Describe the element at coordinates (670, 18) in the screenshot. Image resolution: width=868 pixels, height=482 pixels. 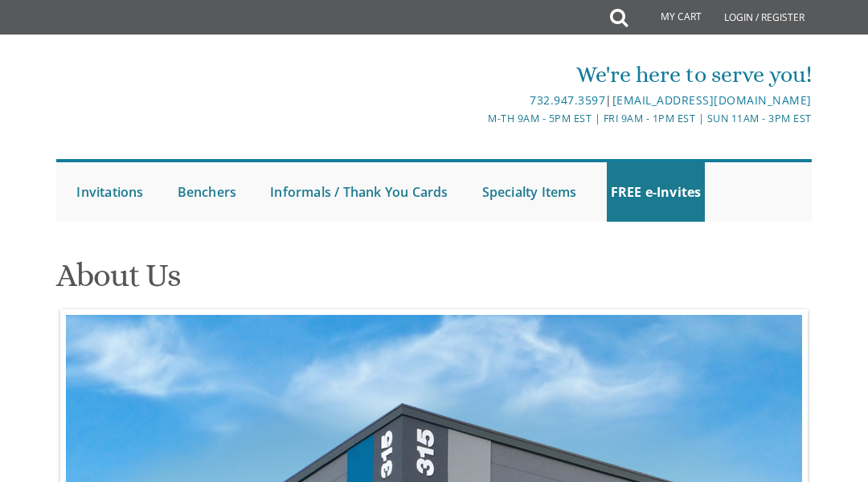
I see `a: My Cart` at that location.